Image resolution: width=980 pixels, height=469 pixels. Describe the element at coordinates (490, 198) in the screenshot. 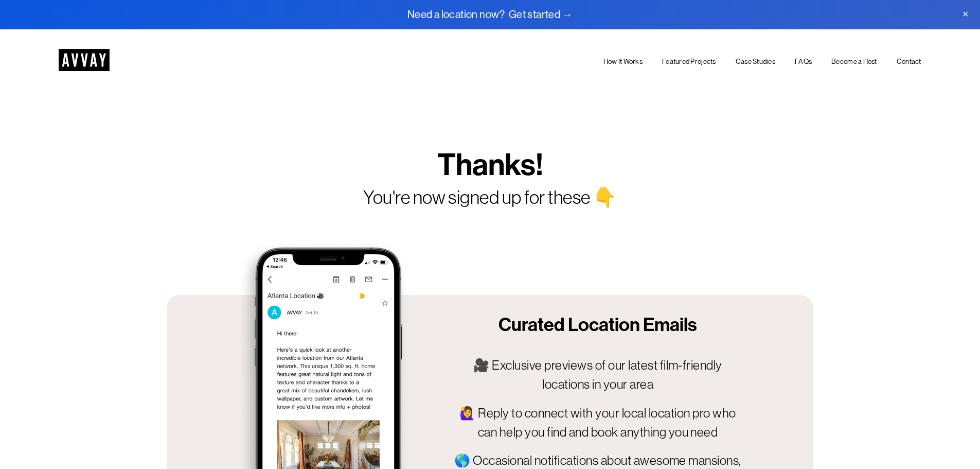

I see `p: You're now signed up for these 👇` at that location.